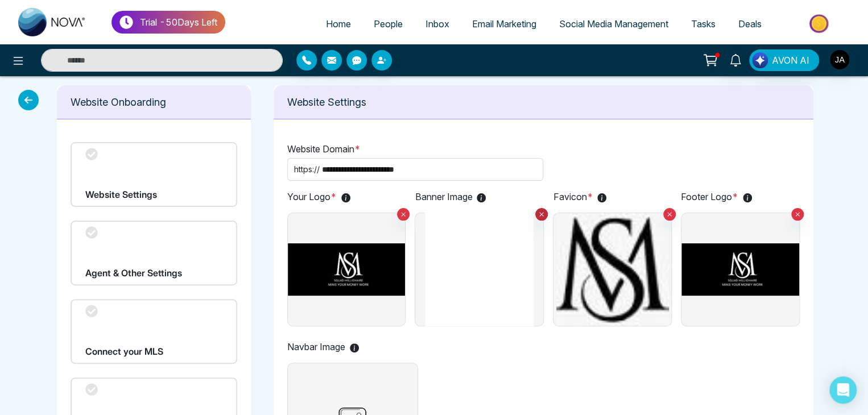 The image size is (868, 415). I want to click on p: Footer Logo, so click(740, 197).